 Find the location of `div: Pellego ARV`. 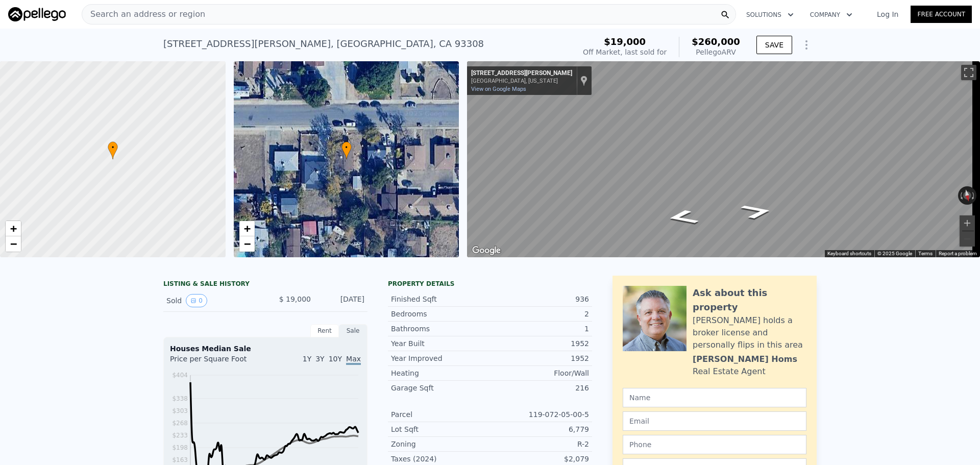

div: Pellego ARV is located at coordinates (715, 52).